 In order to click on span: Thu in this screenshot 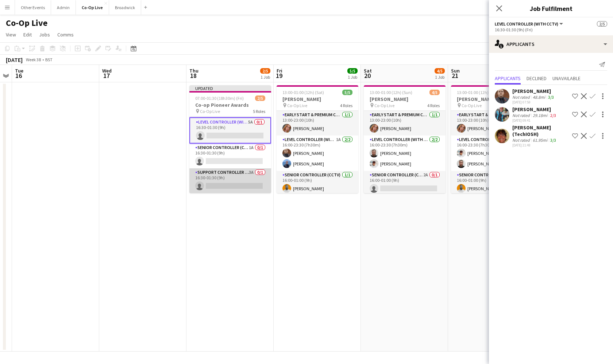, I will do `click(193, 70)`.